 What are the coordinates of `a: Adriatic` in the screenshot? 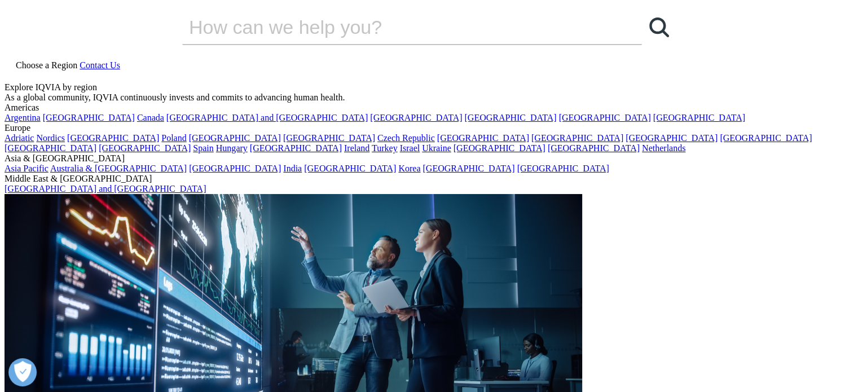 It's located at (19, 138).